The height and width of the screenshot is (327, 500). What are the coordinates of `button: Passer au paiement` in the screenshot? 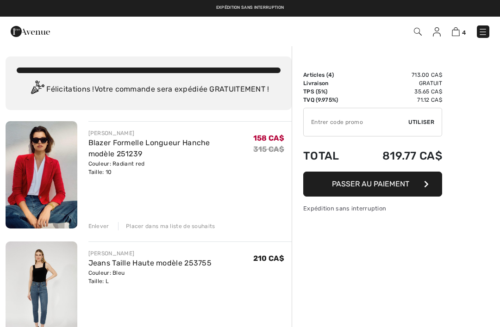 It's located at (373, 184).